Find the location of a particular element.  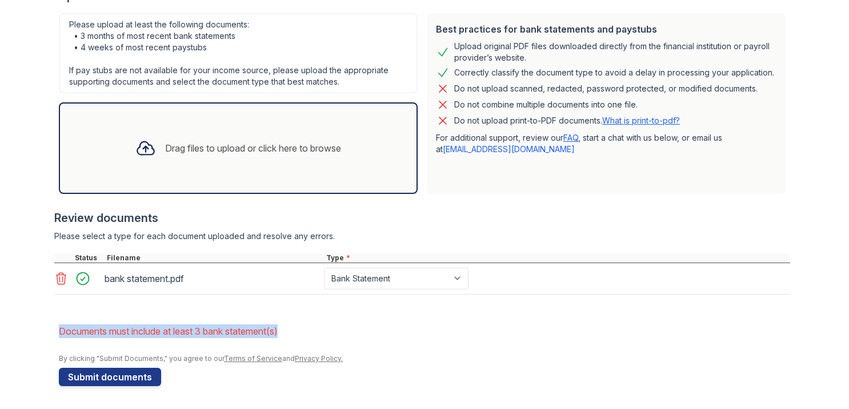

div: Upload original PDF files downloaded directly from the financial institution or payroll provider’... is located at coordinates (615, 52).